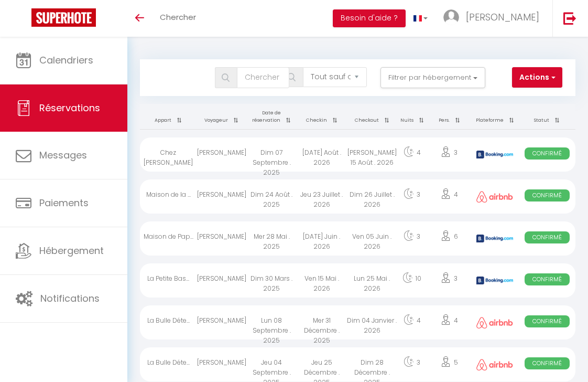 This screenshot has width=588, height=382. I want to click on input: Chercher, so click(263, 78).